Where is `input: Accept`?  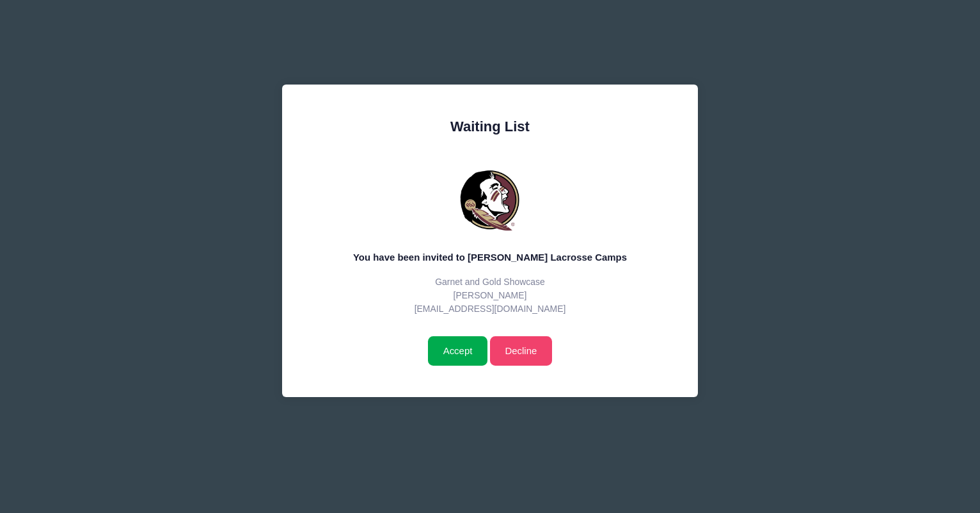 input: Accept is located at coordinates (458, 351).